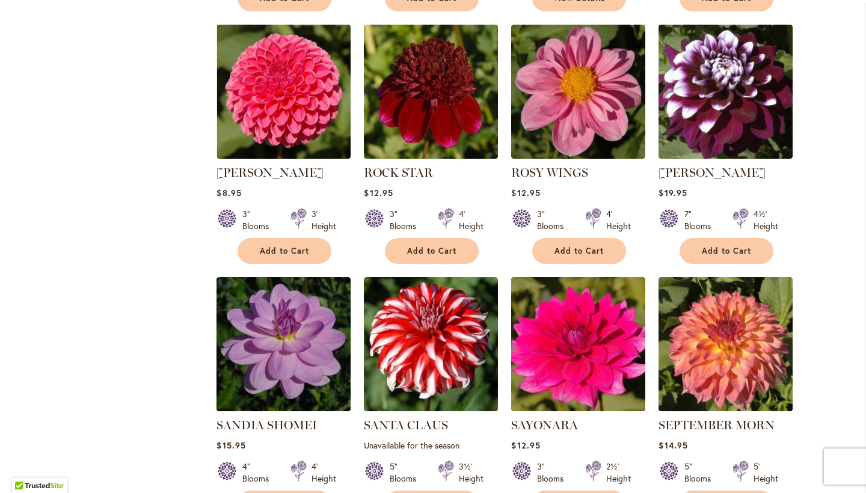  What do you see at coordinates (726, 155) in the screenshot?
I see `a: Ryan C` at bounding box center [726, 155].